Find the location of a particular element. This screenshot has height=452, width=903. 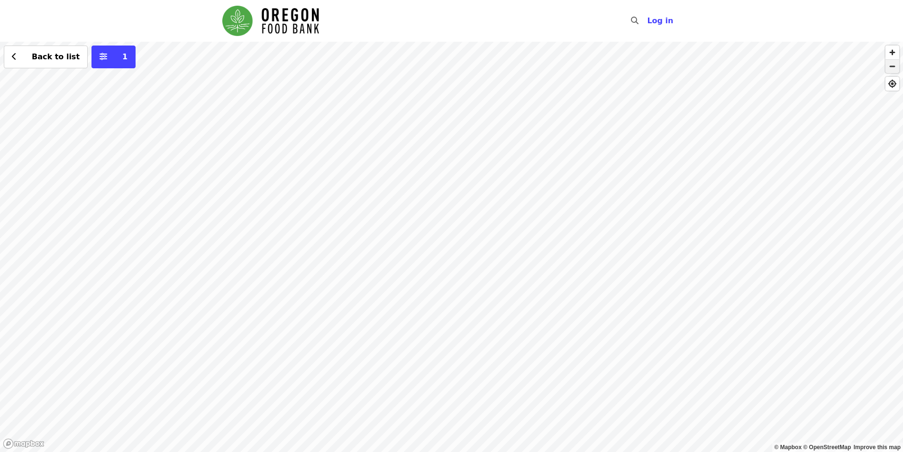

img: Oregon Food Bank - Home is located at coordinates (271, 21).